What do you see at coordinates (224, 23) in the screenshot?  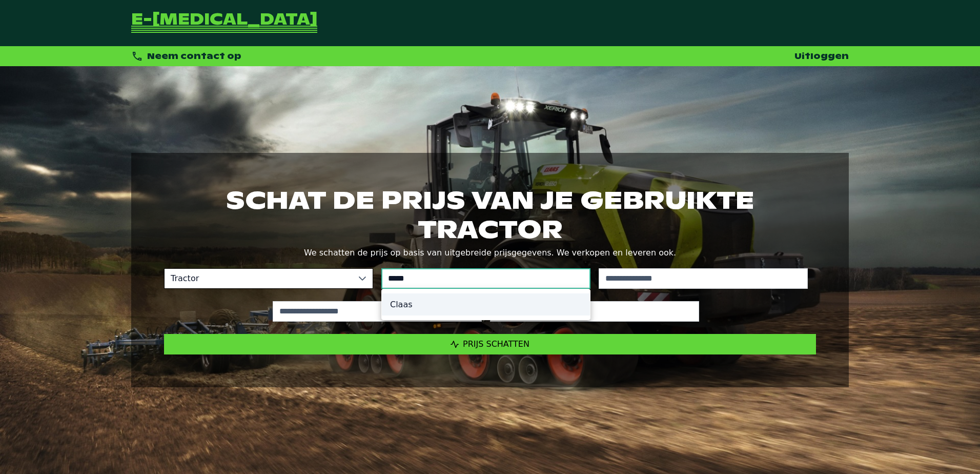 I see `a: Terug naar de startpagina` at bounding box center [224, 23].